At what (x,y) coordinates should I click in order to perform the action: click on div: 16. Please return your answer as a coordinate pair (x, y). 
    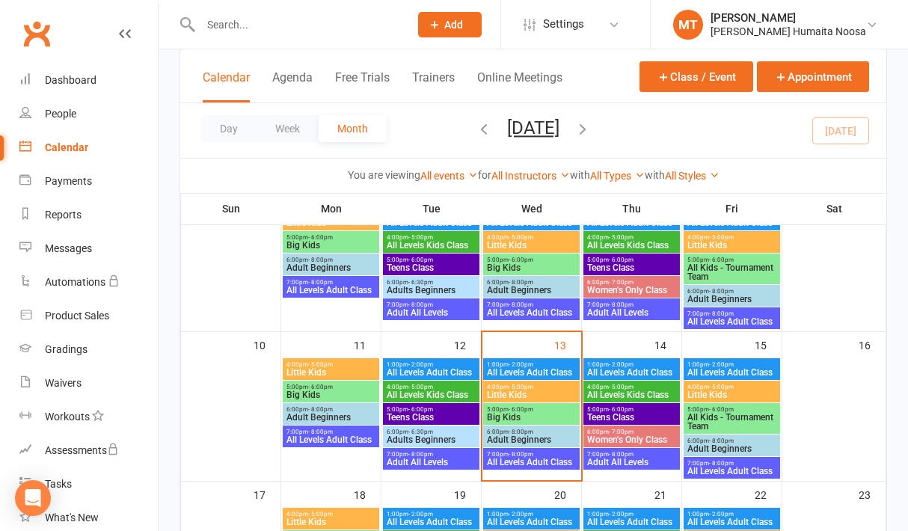
    Looking at the image, I should click on (872, 344).